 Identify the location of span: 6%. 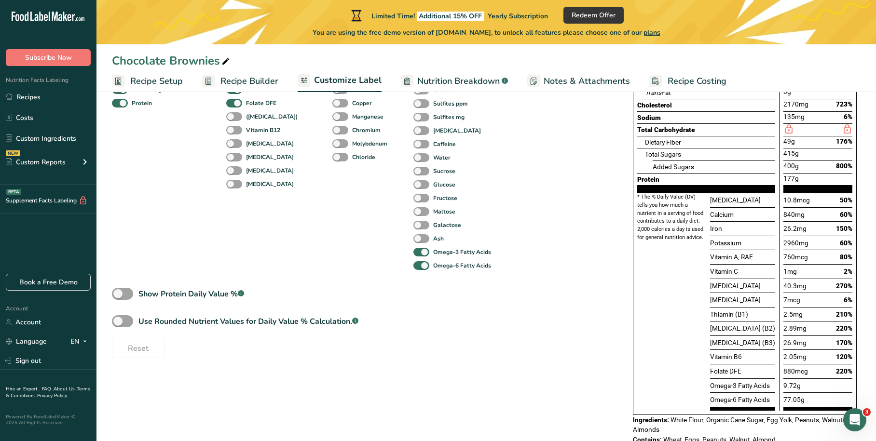
(848, 300).